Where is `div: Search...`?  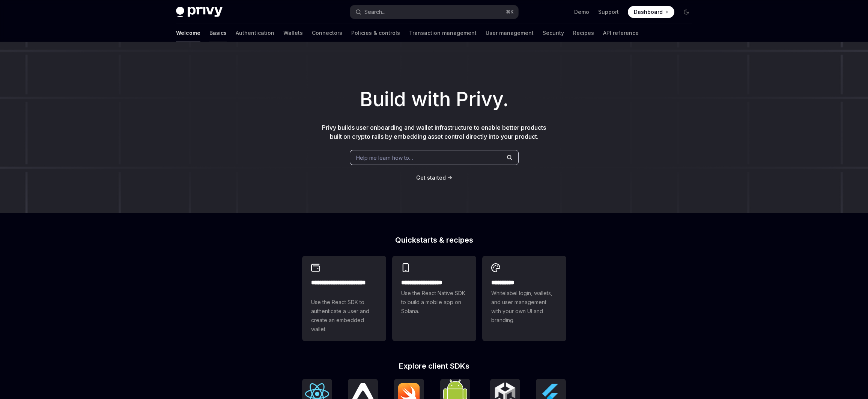 div: Search... is located at coordinates (375, 12).